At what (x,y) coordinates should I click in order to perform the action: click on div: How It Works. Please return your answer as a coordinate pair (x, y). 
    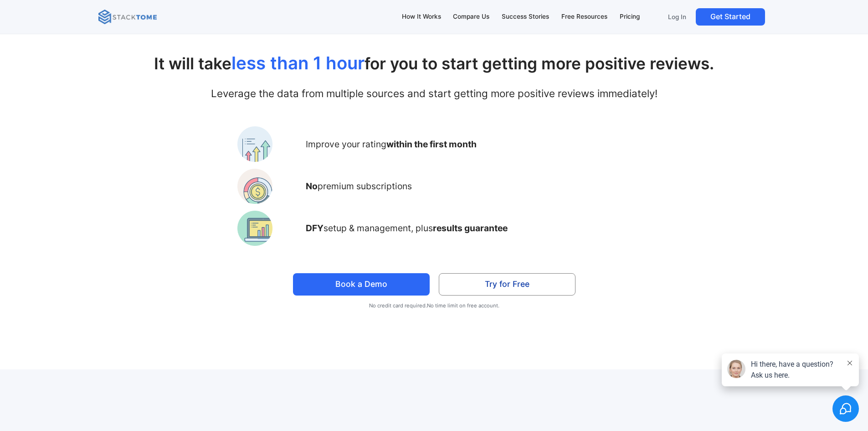
    Looking at the image, I should click on (422, 17).